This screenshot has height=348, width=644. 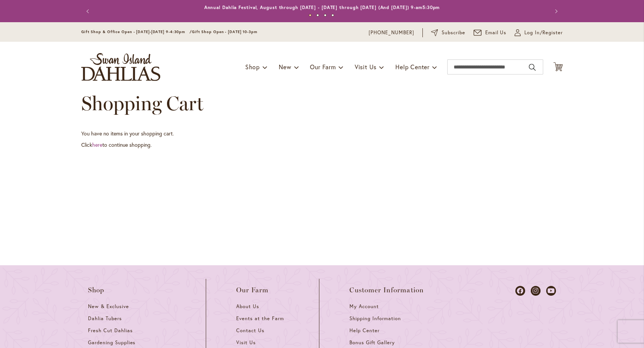 What do you see at coordinates (260, 318) in the screenshot?
I see `span: Events at the Farm` at bounding box center [260, 318].